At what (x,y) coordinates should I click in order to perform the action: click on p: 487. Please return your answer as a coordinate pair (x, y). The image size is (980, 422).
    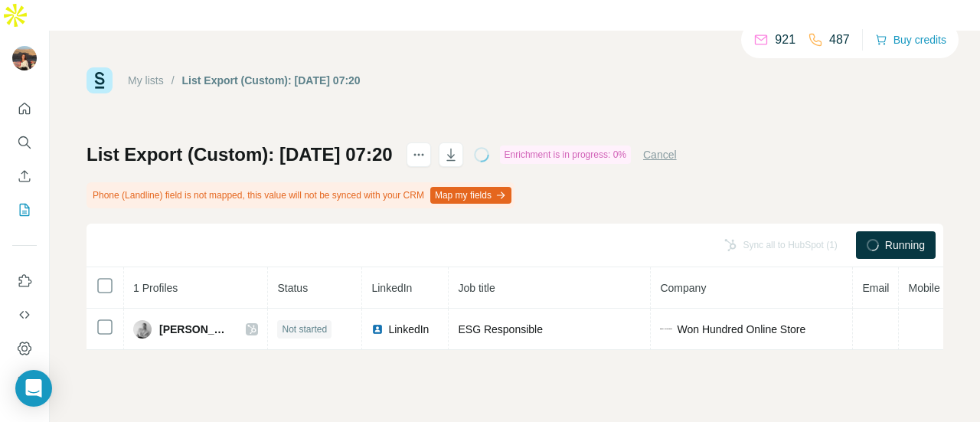
    Looking at the image, I should click on (839, 40).